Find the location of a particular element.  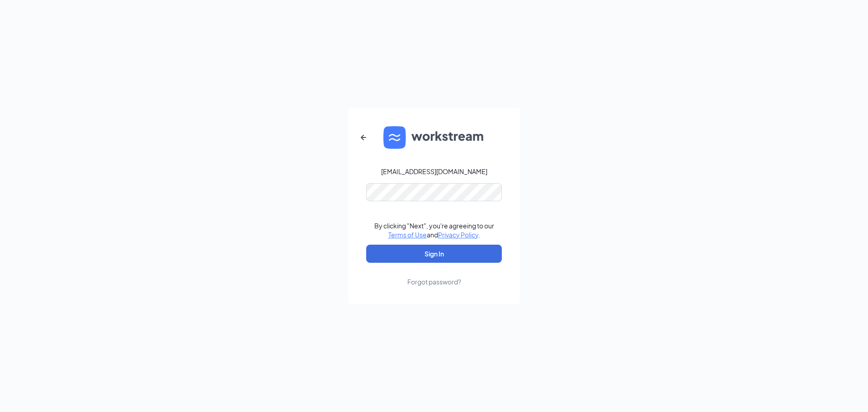

img: WS logo and Workstream text is located at coordinates (434, 138).